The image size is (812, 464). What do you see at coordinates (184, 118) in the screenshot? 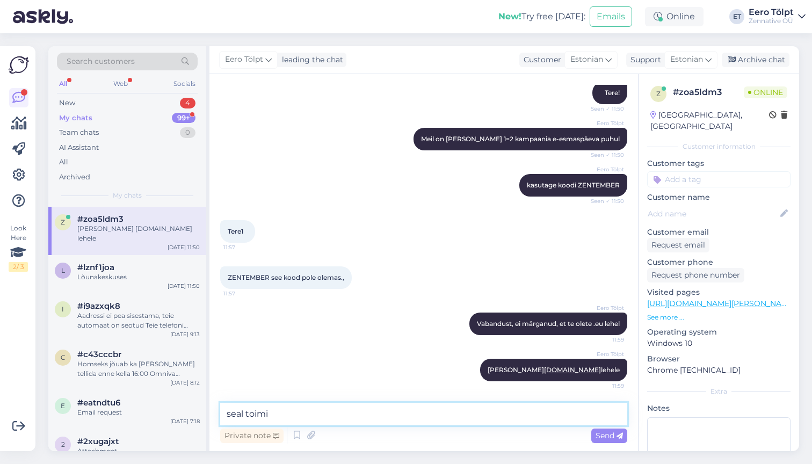
I see `div: 99+` at bounding box center [184, 118].